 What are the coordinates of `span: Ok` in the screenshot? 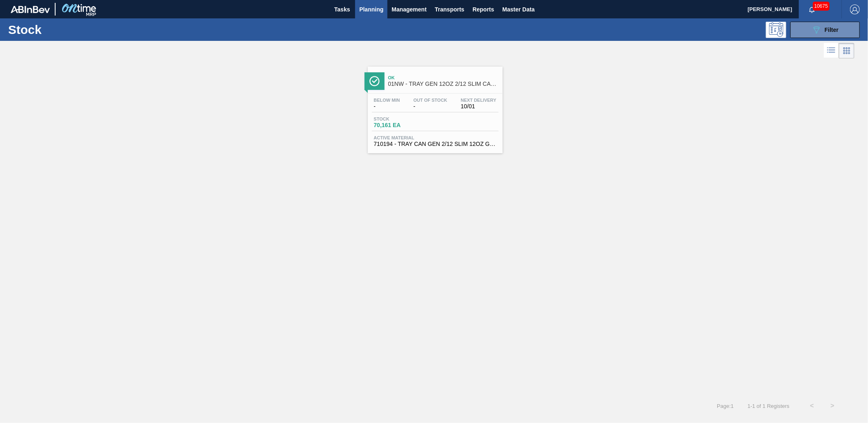 It's located at (444, 78).